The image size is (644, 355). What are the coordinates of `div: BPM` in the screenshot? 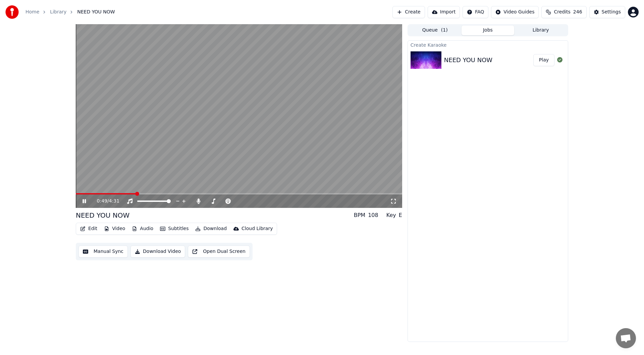 It's located at (360, 215).